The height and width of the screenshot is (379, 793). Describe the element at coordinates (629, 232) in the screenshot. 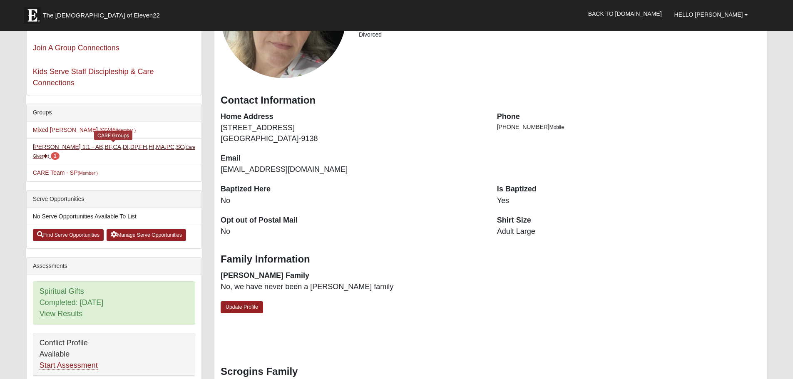

I see `dd: Adult Large` at that location.